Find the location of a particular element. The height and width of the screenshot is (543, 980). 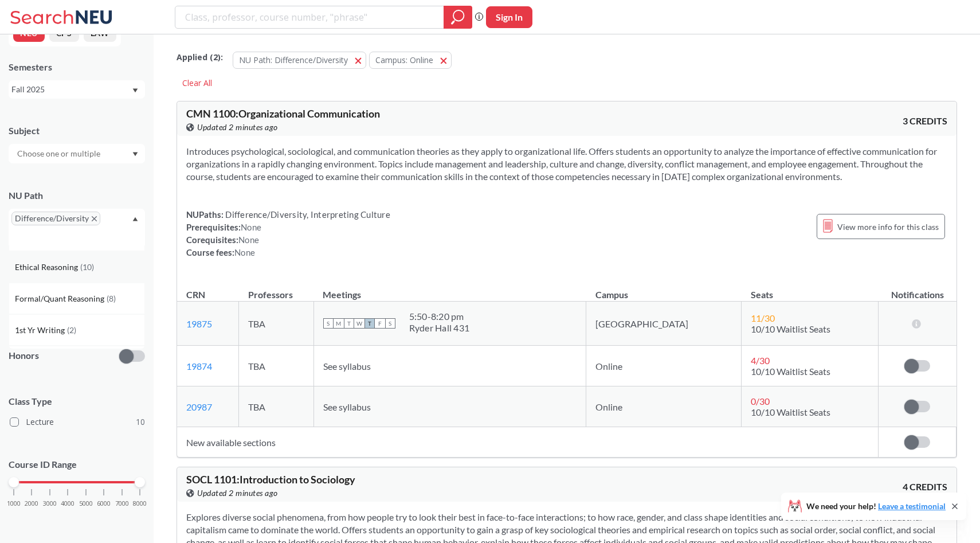

div: Ryder Hall 431 is located at coordinates (440, 328).